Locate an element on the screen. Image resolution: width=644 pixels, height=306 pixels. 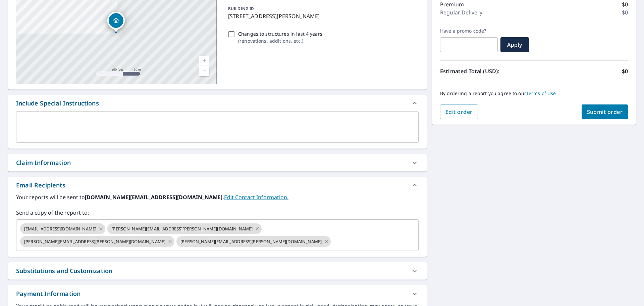
p: BUILDING ID is located at coordinates (241, 9).